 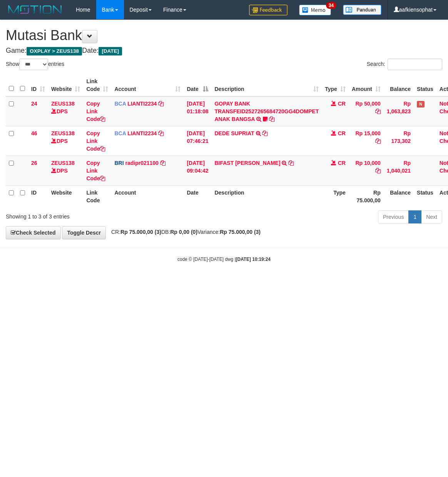 I want to click on a: Next, so click(x=432, y=217).